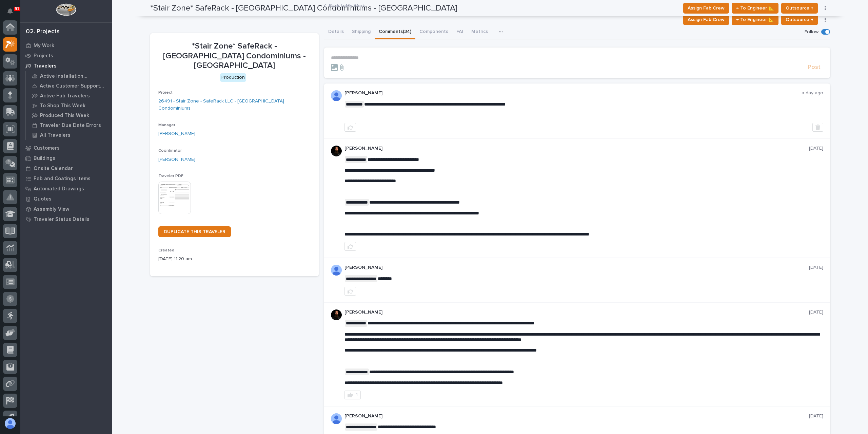 Image resolution: width=868 pixels, height=434 pixels. I want to click on button: users-avatar, so click(10, 423).